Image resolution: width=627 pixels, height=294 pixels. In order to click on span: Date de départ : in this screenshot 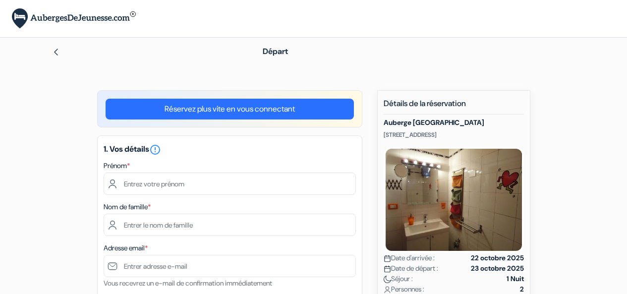, I will do `click(411, 268)`.